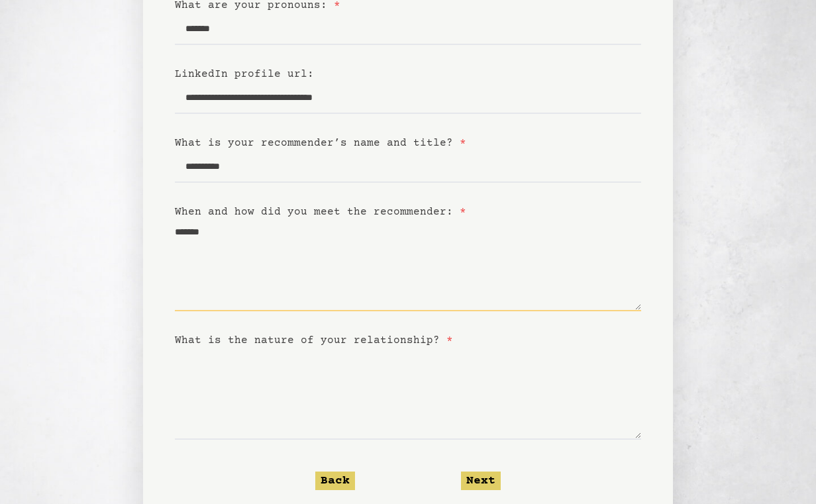 The width and height of the screenshot is (816, 504). What do you see at coordinates (244, 74) in the screenshot?
I see `label: LinkedIn profile url:` at bounding box center [244, 74].